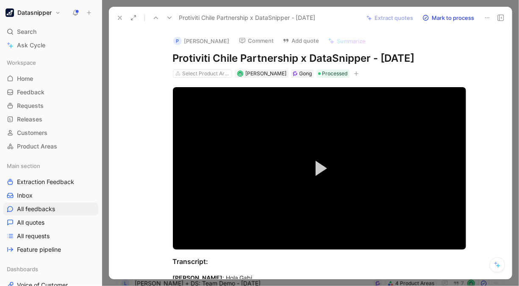 The height and width of the screenshot is (286, 519). Describe the element at coordinates (51, 269) in the screenshot. I see `div: Dashboards` at that location.